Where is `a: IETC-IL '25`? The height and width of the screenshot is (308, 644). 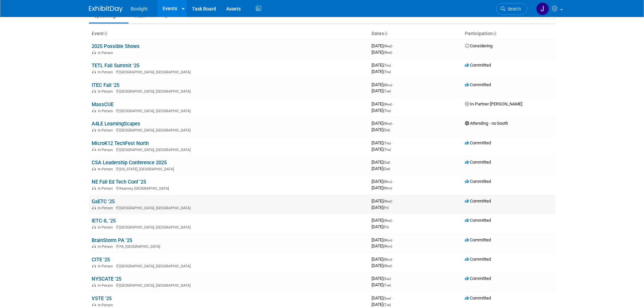 a: IETC-IL '25 is located at coordinates (104, 221).